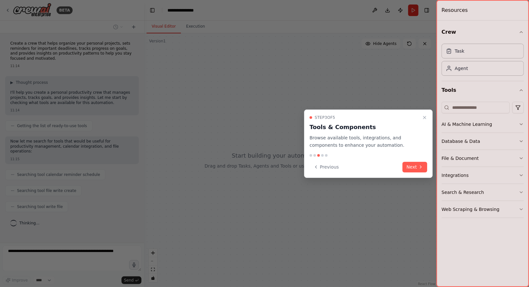  What do you see at coordinates (326, 167) in the screenshot?
I see `button: Previous` at bounding box center [326, 167].